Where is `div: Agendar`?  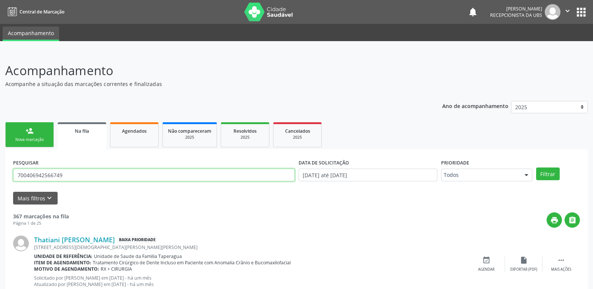
div: Agendar is located at coordinates (487, 270).